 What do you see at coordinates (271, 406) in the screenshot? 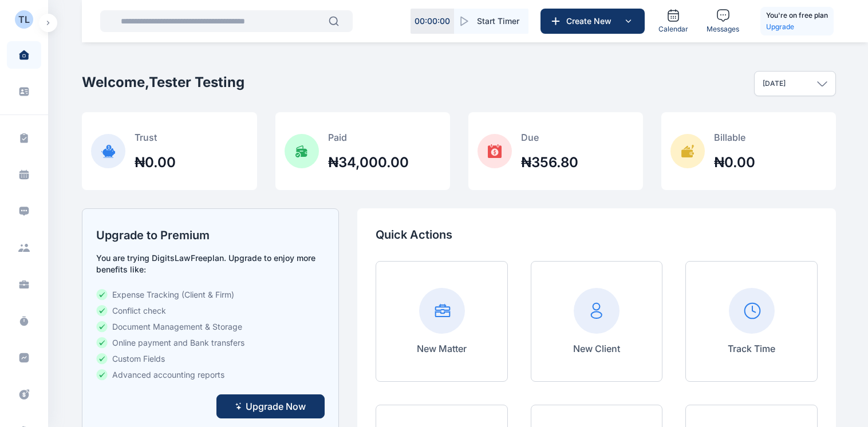
I see `a: Upgrade Now` at bounding box center [271, 406].